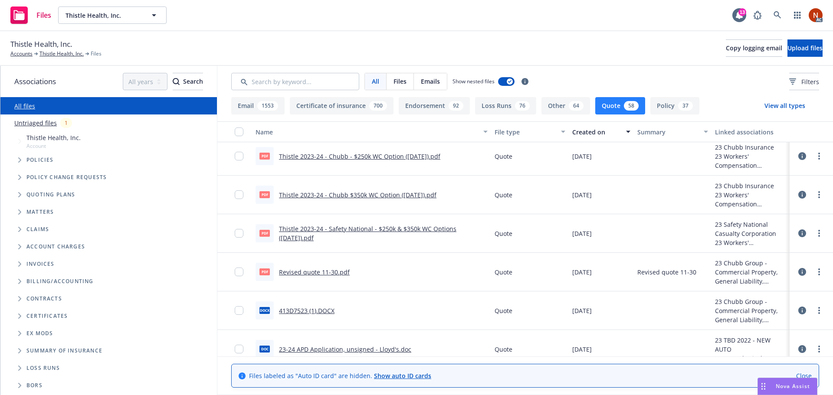 This screenshot has height=395, width=833. What do you see at coordinates (188, 82) in the screenshot?
I see `div: Search` at bounding box center [188, 82].